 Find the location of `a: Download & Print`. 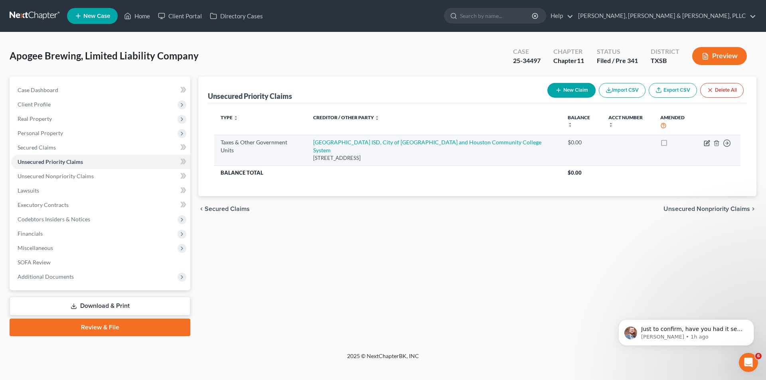

a: Download & Print is located at coordinates (100, 306).